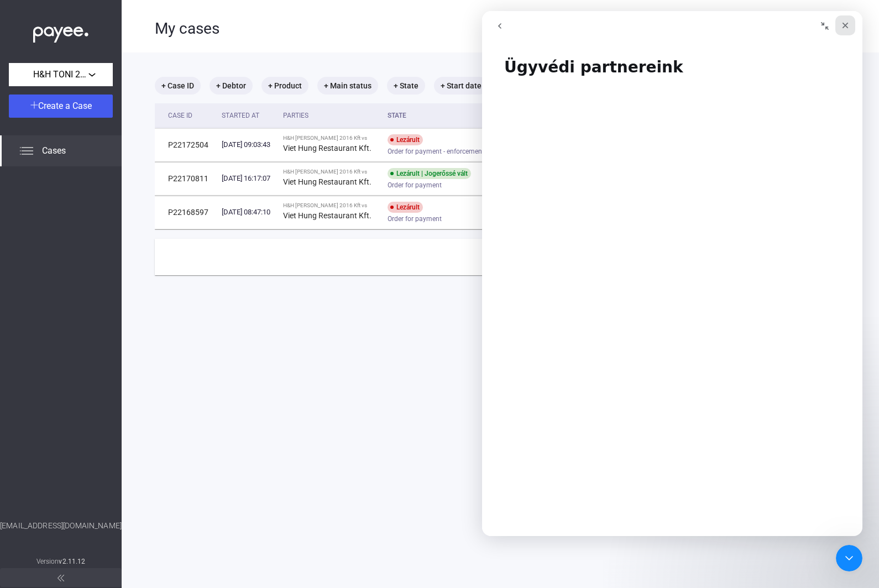 The image size is (879, 588). I want to click on div: Close, so click(364, 14).